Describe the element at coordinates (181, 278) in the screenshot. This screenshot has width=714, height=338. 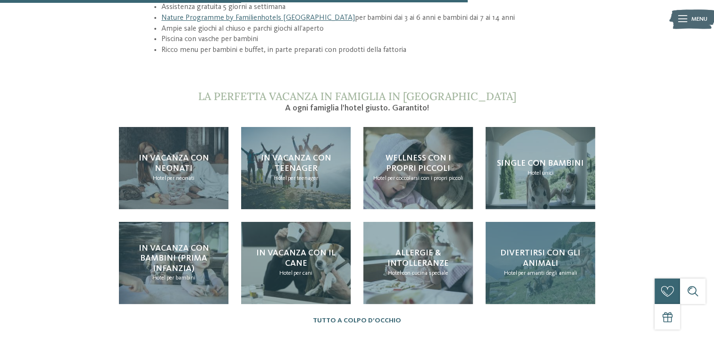
I see `span: per bambini` at that location.